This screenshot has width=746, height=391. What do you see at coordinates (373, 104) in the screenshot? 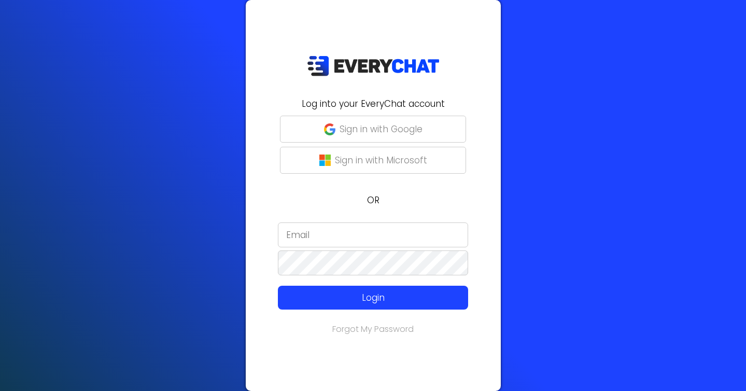
I see `h2: Log into your EveryChat account` at bounding box center [373, 104].